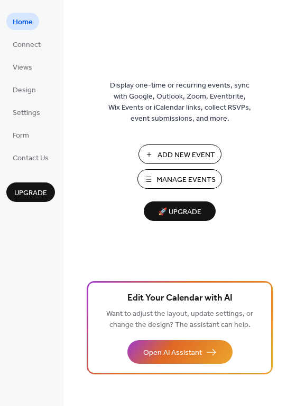 Image resolution: width=296 pixels, height=406 pixels. What do you see at coordinates (22, 67) in the screenshot?
I see `a: Views` at bounding box center [22, 67].